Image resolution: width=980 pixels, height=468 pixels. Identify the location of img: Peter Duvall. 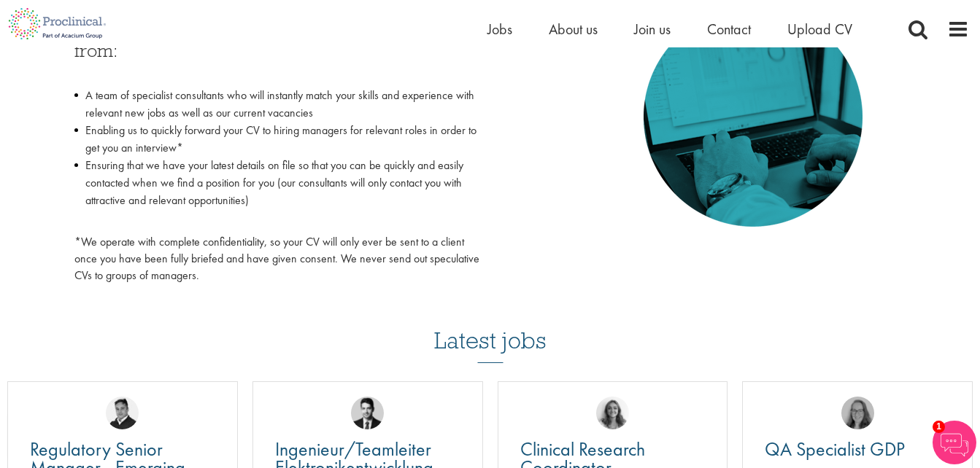
(122, 413).